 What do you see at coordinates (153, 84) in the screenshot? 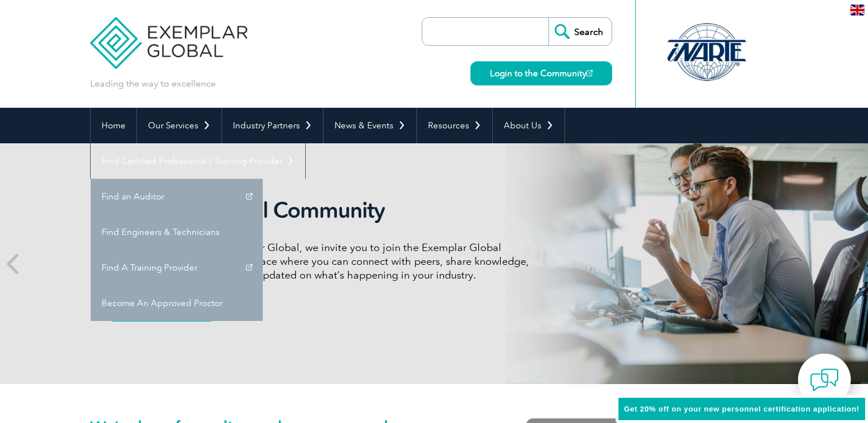
I see `p: Leading the way to excellence` at bounding box center [153, 84].